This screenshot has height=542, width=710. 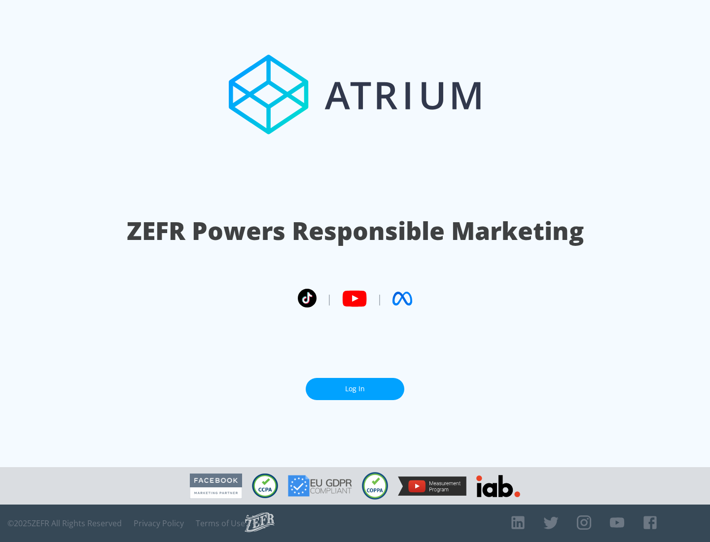 I want to click on img: Facebook Marketing Partner, so click(x=216, y=486).